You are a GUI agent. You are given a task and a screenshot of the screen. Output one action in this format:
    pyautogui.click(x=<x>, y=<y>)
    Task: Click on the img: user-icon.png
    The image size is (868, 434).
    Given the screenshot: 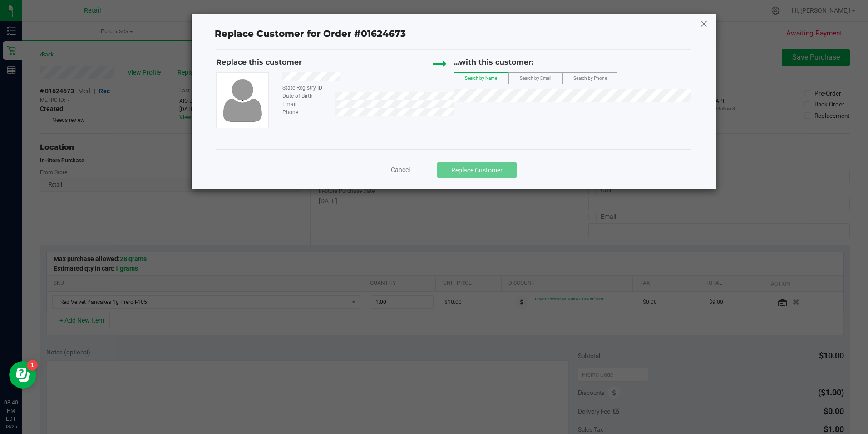 What is the action you would take?
    pyautogui.click(x=243, y=100)
    